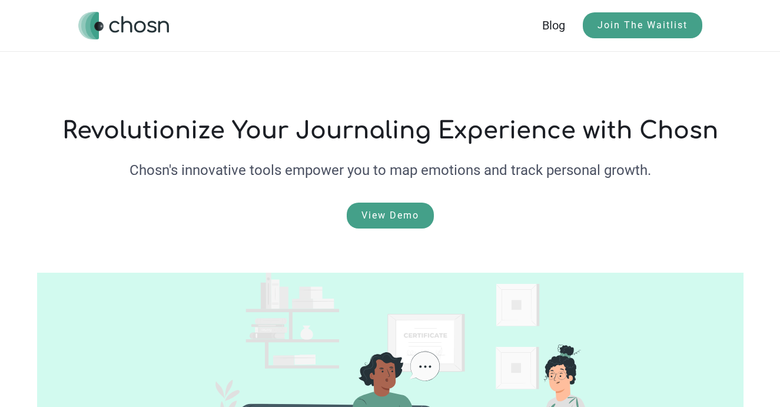  Describe the element at coordinates (124, 25) in the screenshot. I see `a: home` at that location.